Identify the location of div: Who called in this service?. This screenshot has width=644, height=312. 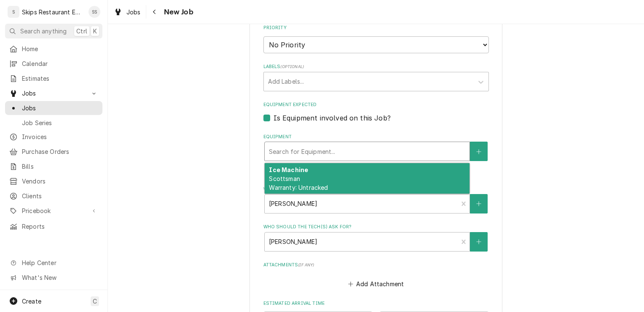
(376, 199).